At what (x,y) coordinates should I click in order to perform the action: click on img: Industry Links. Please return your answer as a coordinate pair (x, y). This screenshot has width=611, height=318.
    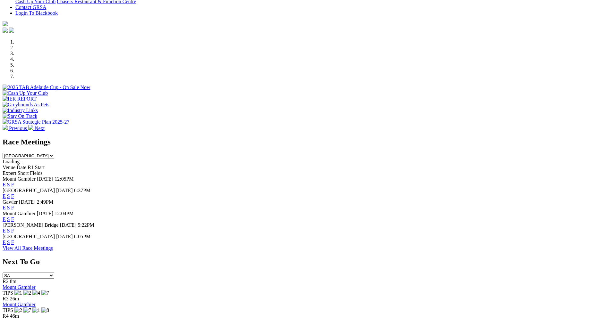
    Looking at the image, I should click on (20, 111).